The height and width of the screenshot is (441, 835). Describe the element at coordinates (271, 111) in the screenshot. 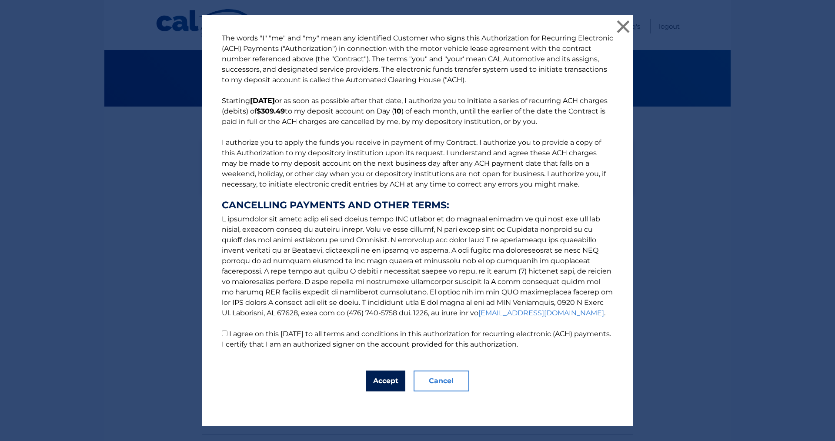

I see `b: $309.49` at that location.